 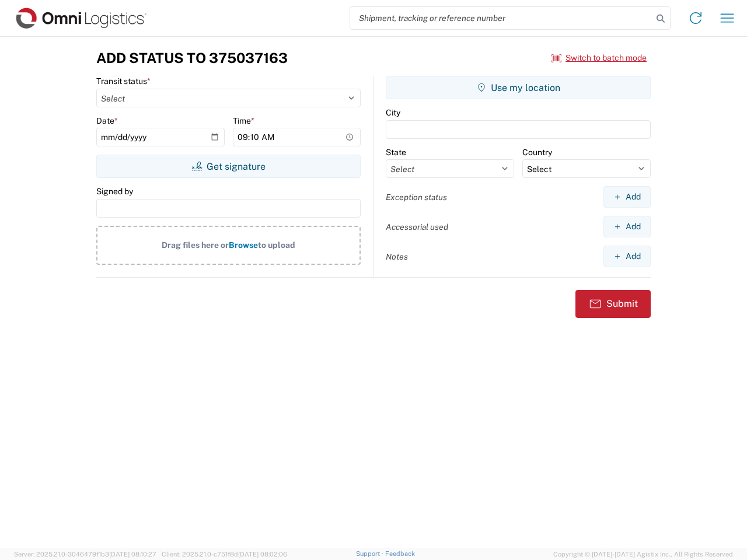 I want to click on a: Feedback, so click(x=400, y=553).